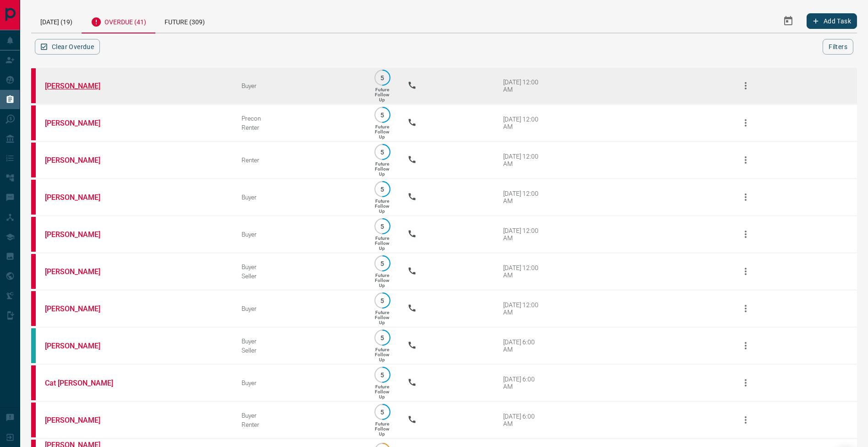 Image resolution: width=868 pixels, height=447 pixels. What do you see at coordinates (838, 47) in the screenshot?
I see `button: Filters` at bounding box center [838, 47].